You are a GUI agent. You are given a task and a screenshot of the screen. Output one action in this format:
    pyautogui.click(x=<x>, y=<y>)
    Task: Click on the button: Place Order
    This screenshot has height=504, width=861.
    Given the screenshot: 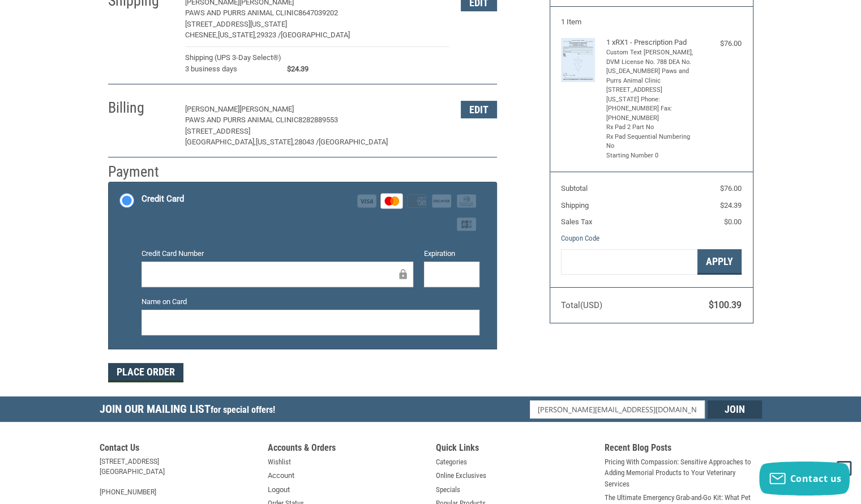 What is the action you would take?
    pyautogui.click(x=145, y=372)
    